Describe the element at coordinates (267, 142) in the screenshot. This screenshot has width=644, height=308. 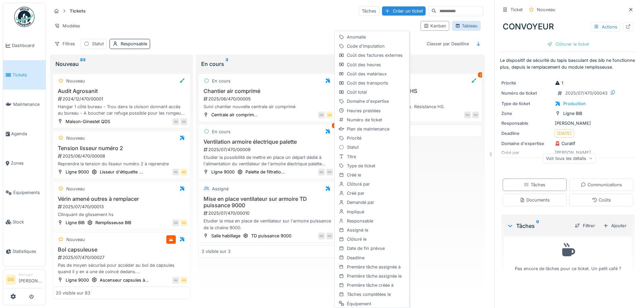
I see `h3: Ventilation armoire électrique palette` at that location.